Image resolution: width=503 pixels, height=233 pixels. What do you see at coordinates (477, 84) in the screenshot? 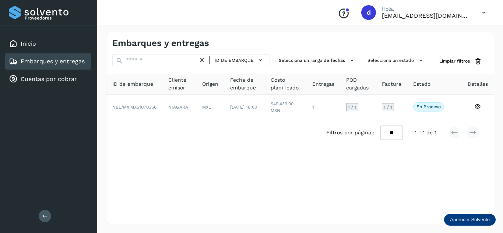
I see `span: Detalles` at bounding box center [477, 84].